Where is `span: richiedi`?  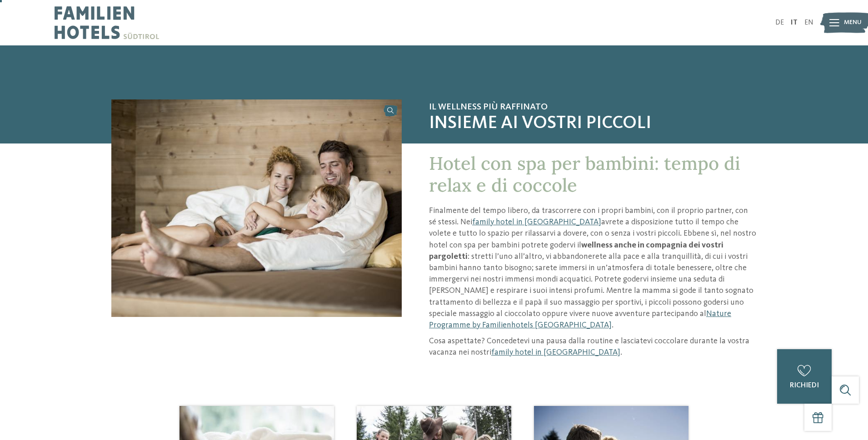
span: richiedi is located at coordinates (804, 385).